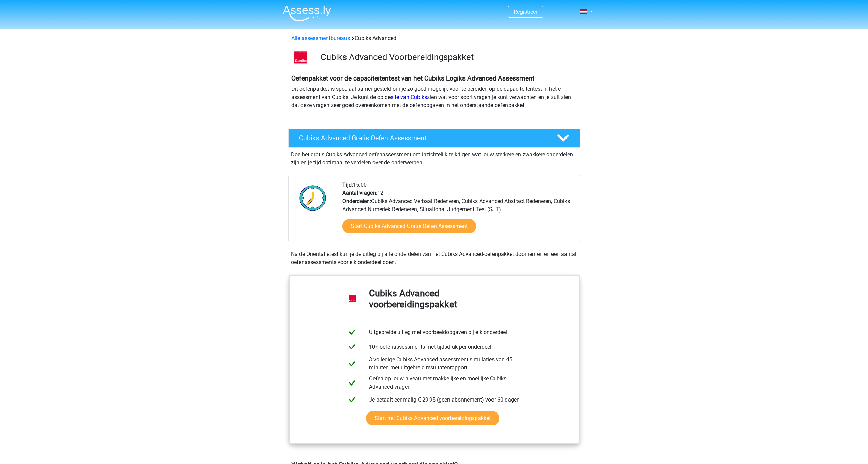 The width and height of the screenshot is (868, 464). Describe the element at coordinates (356, 201) in the screenshot. I see `b: Onderdelen:` at that location.